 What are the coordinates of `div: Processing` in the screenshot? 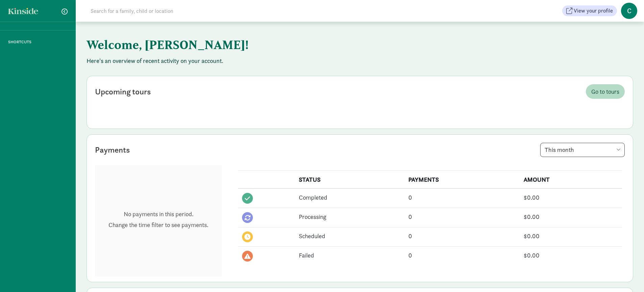 It's located at (350, 217).